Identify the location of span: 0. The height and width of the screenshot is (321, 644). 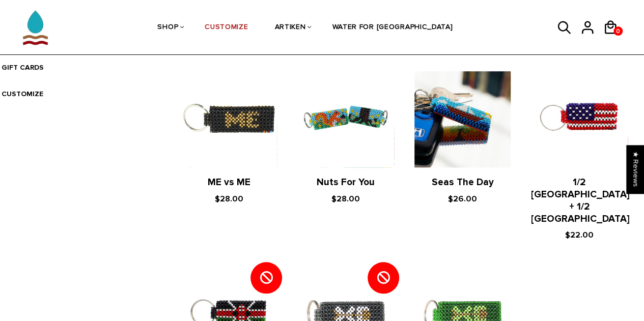
(618, 31).